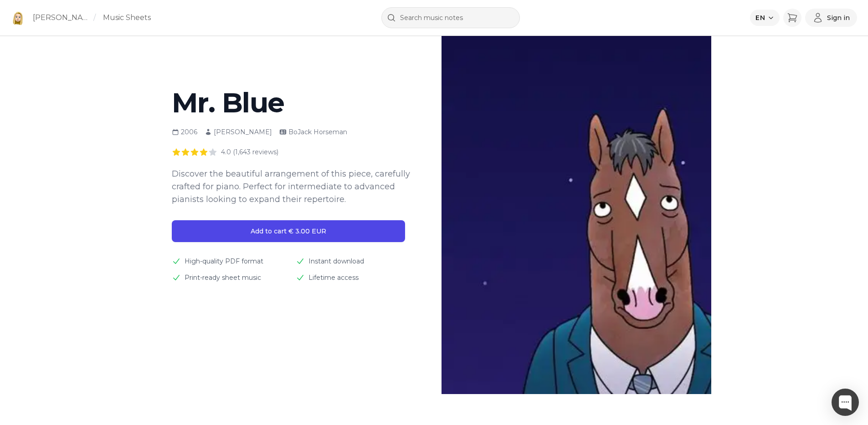 This screenshot has width=868, height=425. What do you see at coordinates (839, 18) in the screenshot?
I see `span: Sign in` at bounding box center [839, 18].